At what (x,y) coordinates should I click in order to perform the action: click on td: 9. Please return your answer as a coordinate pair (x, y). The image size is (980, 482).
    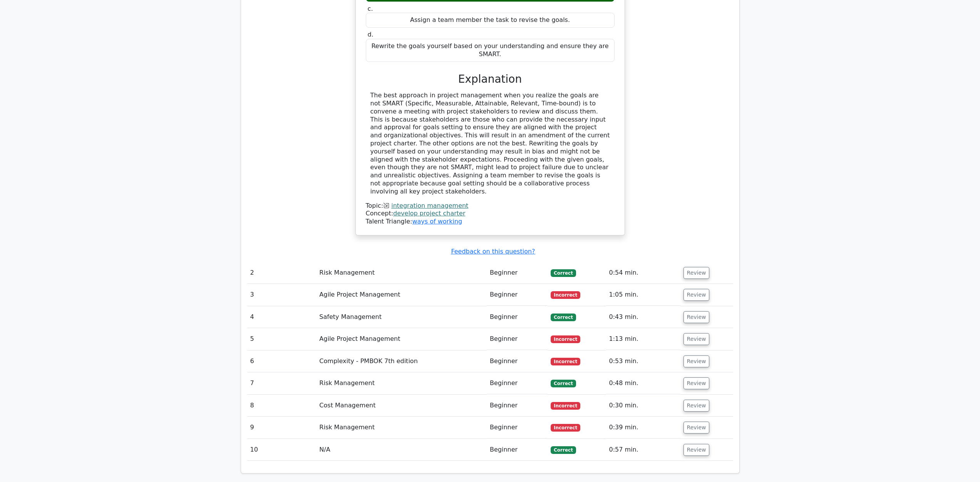
    Looking at the image, I should click on (282, 427).